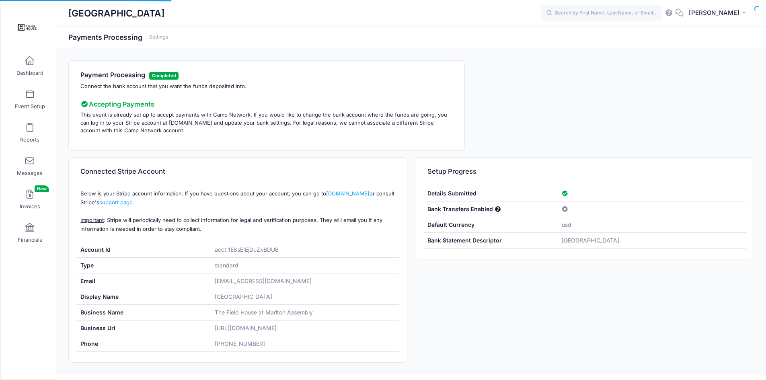 The width and height of the screenshot is (766, 380). I want to click on div: Email, so click(144, 281).